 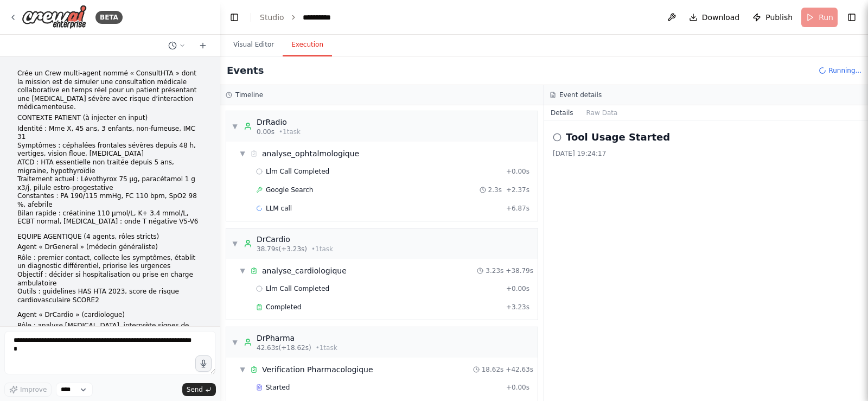 I want to click on span: 3.23s, so click(x=494, y=271).